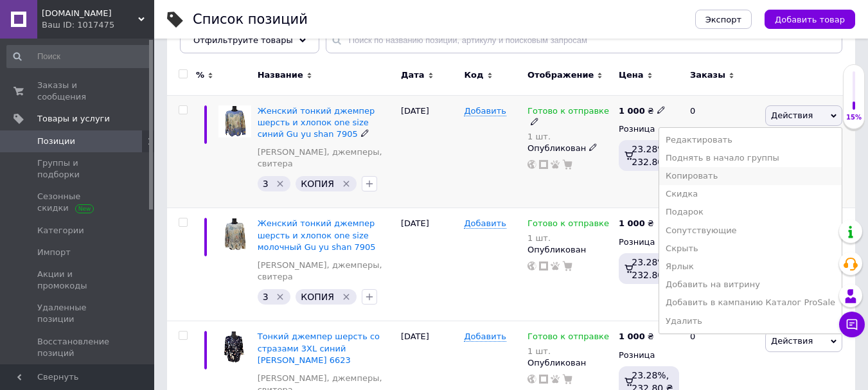 This screenshot has height=390, width=868. What do you see at coordinates (77, 91) in the screenshot?
I see `span: Заказы и сообщения` at bounding box center [77, 91].